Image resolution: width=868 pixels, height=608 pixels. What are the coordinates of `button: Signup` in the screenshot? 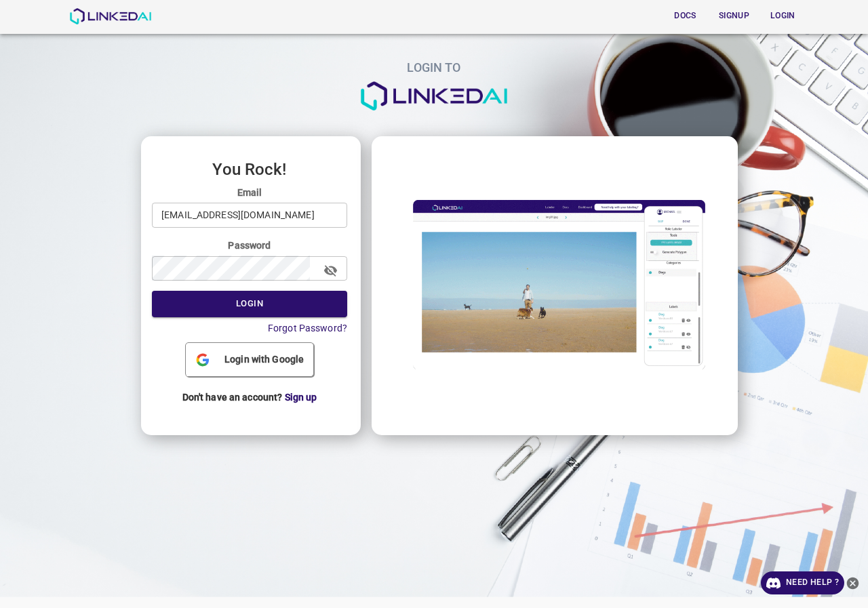 It's located at (734, 16).